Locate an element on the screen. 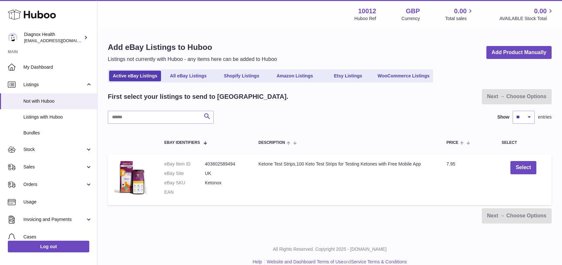 This screenshot has width=562, height=265. span: Bundles is located at coordinates (58, 133).